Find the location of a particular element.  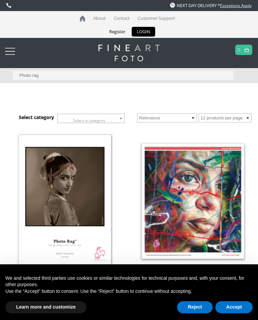

img: phone.svg is located at coordinates (9, 5).